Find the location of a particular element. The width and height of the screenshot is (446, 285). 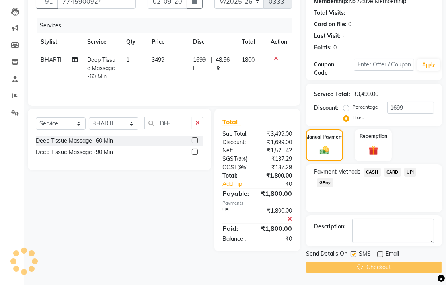

label: Manual Payment is located at coordinates (325, 137).